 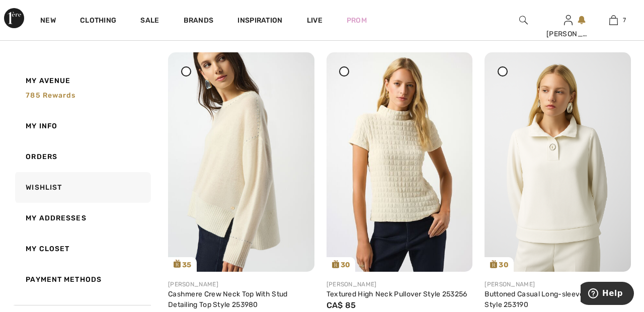 I want to click on a: Wishlist, so click(x=82, y=187).